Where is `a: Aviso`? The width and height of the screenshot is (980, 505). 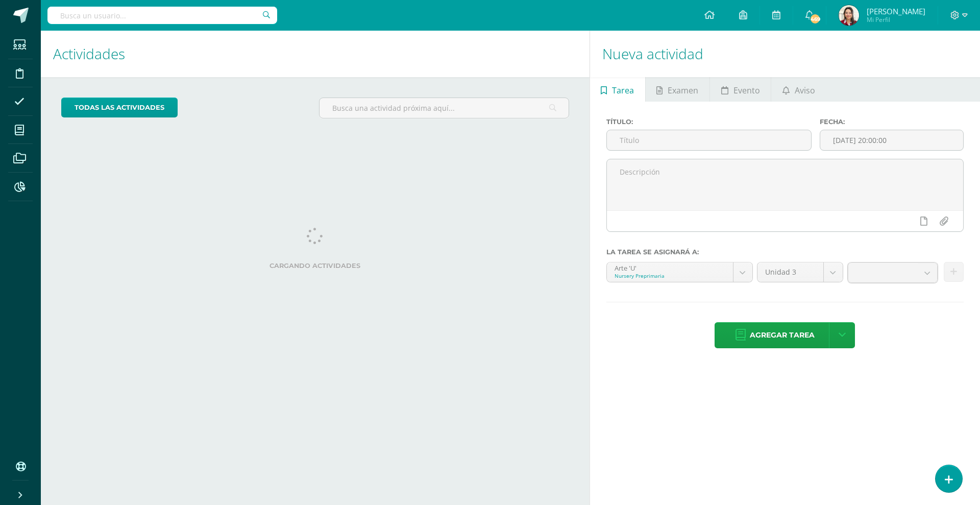
a: Aviso is located at coordinates (798, 90).